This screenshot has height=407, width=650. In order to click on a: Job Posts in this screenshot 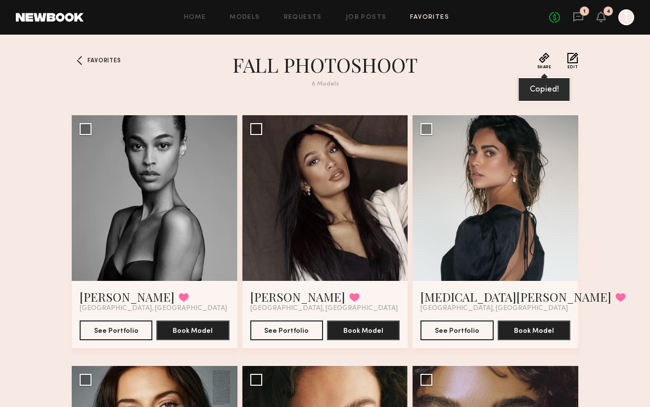, I will do `click(366, 17)`.